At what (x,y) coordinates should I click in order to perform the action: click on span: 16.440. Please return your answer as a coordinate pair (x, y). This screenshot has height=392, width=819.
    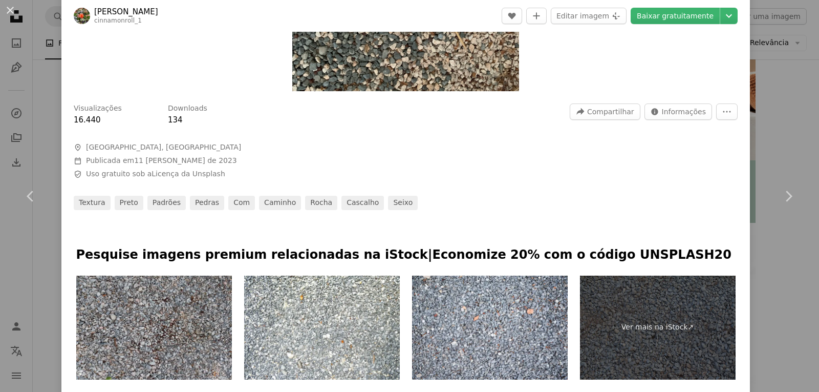
    Looking at the image, I should click on (87, 120).